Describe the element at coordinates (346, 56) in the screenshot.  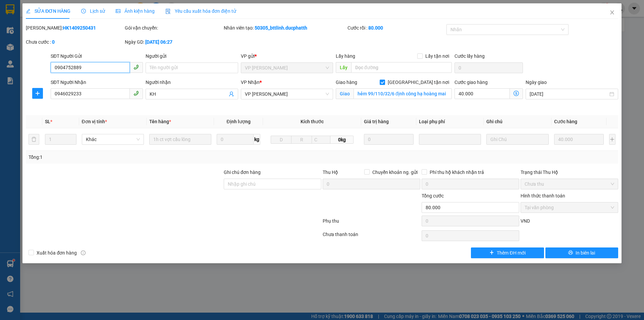
I see `span: Lấy hàng` at that location.